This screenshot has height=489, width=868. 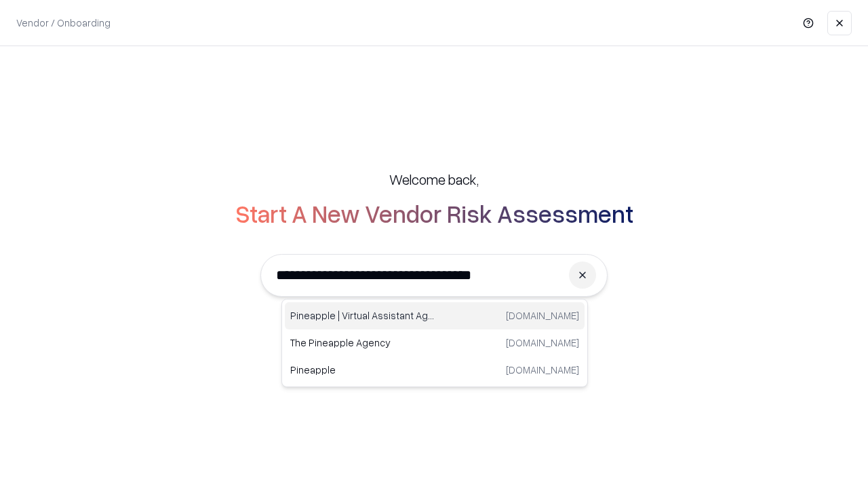 I want to click on p: Vendor / Onboarding, so click(x=63, y=22).